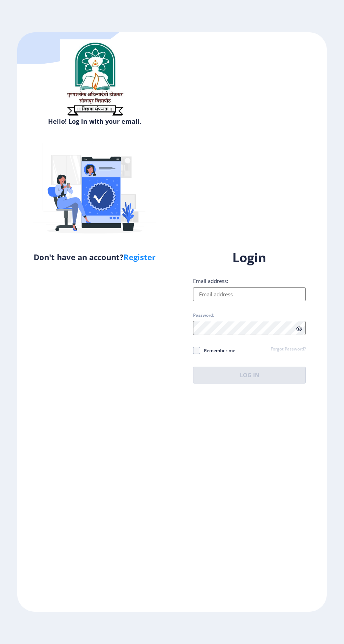 The image size is (344, 644). What do you see at coordinates (211, 281) in the screenshot?
I see `label: Email address:` at bounding box center [211, 281].